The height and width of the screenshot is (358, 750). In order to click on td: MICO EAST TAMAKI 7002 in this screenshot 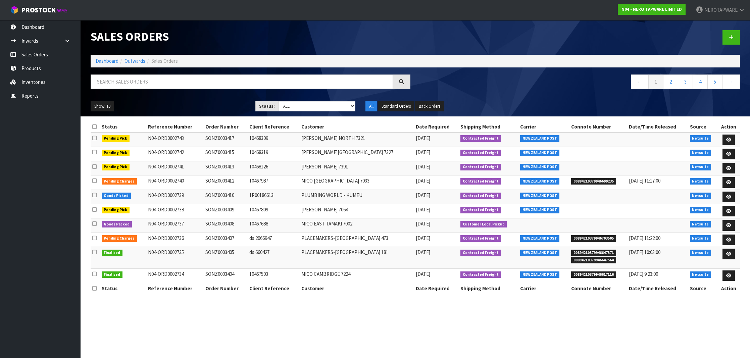, I will do `click(357, 225)`.